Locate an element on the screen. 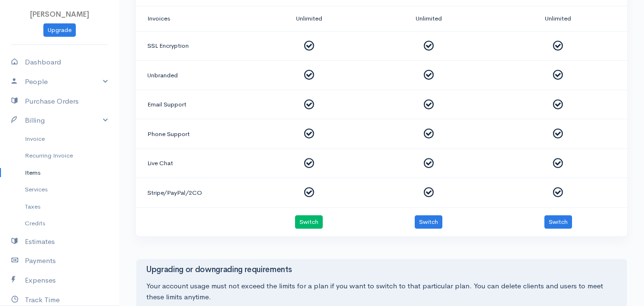 The width and height of the screenshot is (644, 306). td: Unbranded is located at coordinates (195, 75).